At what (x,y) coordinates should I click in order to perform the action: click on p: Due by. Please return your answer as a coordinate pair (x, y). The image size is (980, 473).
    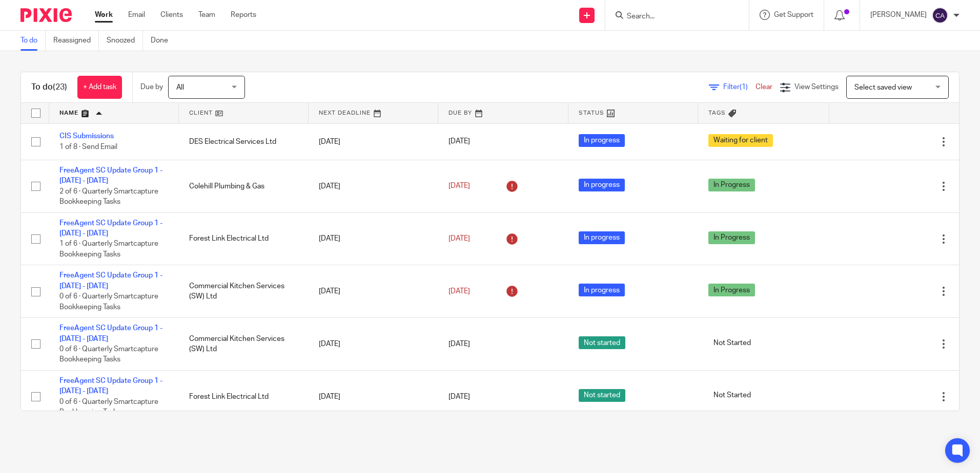
    Looking at the image, I should click on (152, 87).